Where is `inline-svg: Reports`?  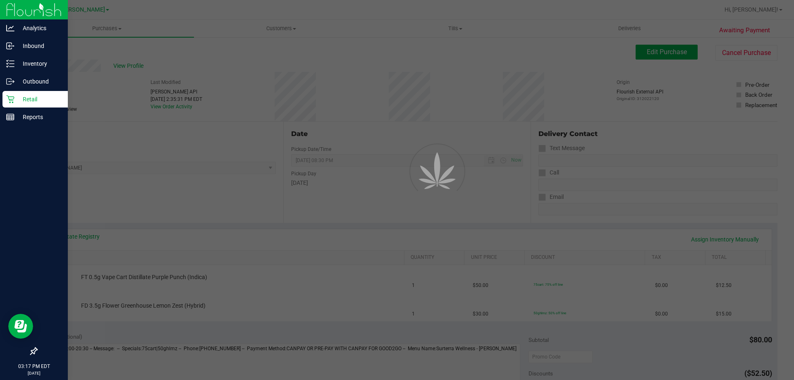 inline-svg: Reports is located at coordinates (10, 117).